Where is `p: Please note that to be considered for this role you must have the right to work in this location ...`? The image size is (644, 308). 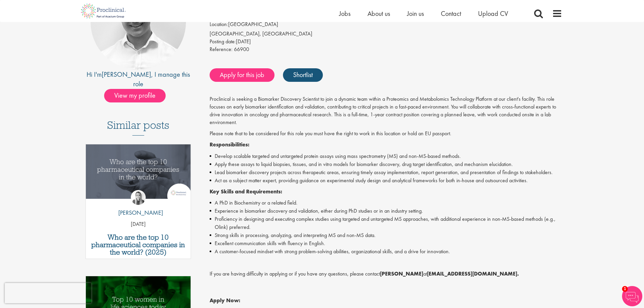 p: Please note that to be considered for this role you must have the right to work in this location ... is located at coordinates (386, 133).